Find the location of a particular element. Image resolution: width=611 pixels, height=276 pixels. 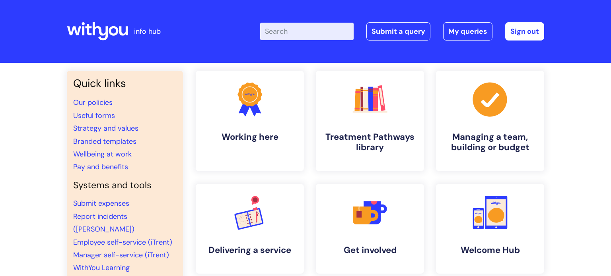

a: Pay and benefits is located at coordinates (101, 167).